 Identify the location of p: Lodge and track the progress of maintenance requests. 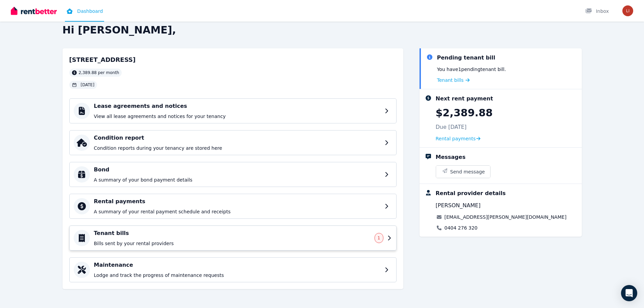
(238, 275).